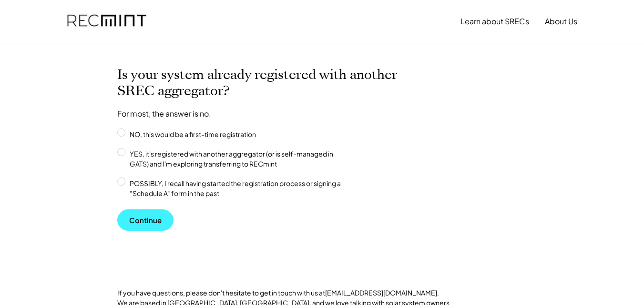  I want to click on div: For most, the answer is no., so click(164, 114).